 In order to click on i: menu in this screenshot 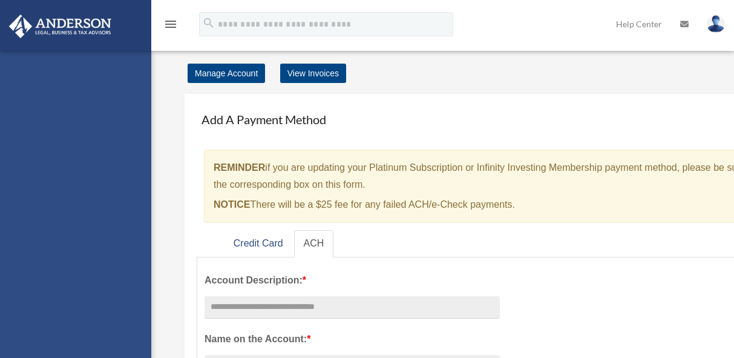, I will do `click(171, 24)`.